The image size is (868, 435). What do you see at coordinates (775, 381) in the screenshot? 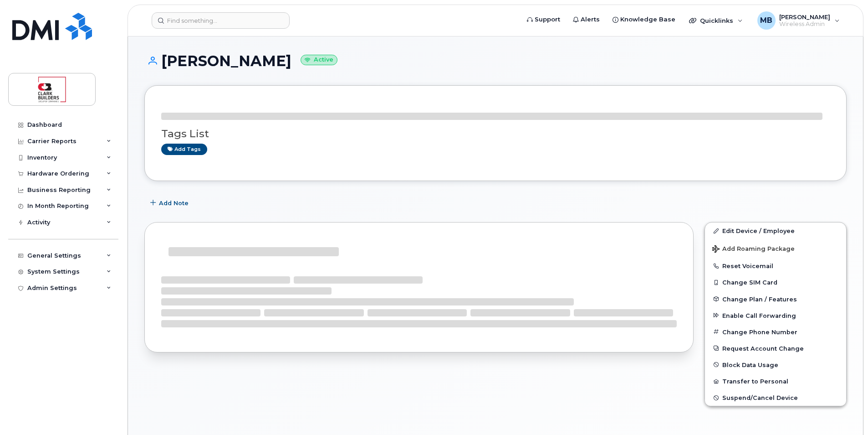
I see `button: Transfer to Personal` at bounding box center [775, 381].